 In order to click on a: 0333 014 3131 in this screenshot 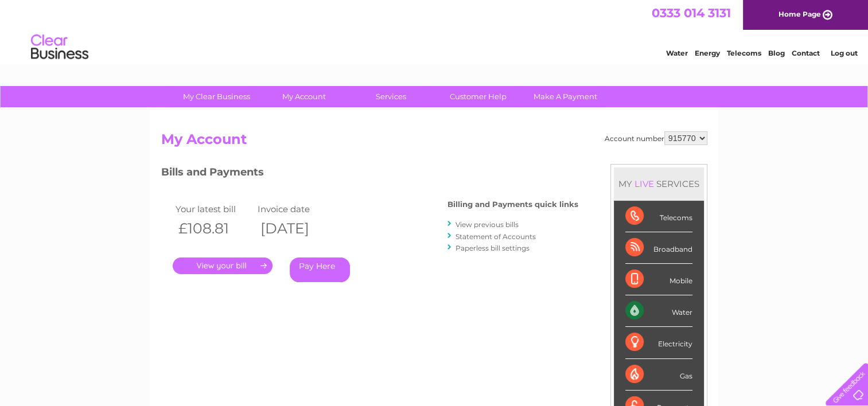, I will do `click(691, 13)`.